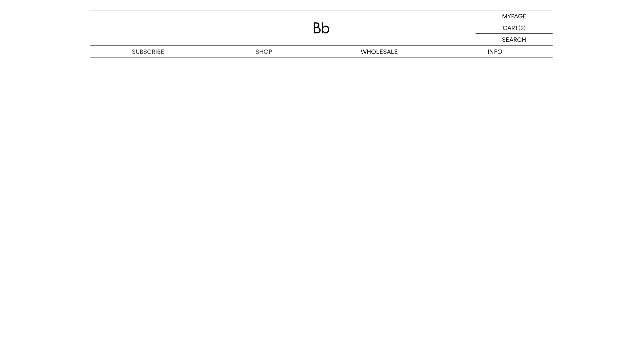  I want to click on a: CART (2), so click(514, 27).